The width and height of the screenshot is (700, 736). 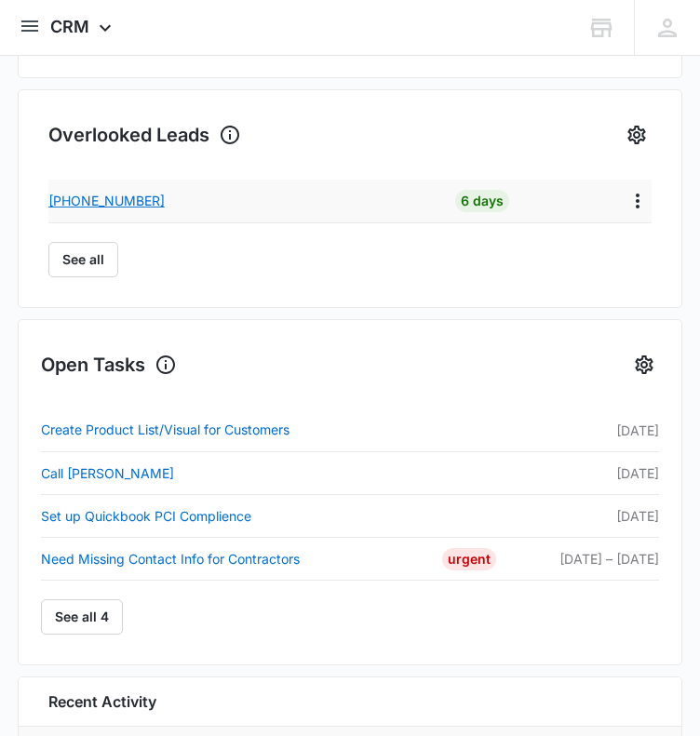 I want to click on div: 6 Days, so click(x=482, y=201).